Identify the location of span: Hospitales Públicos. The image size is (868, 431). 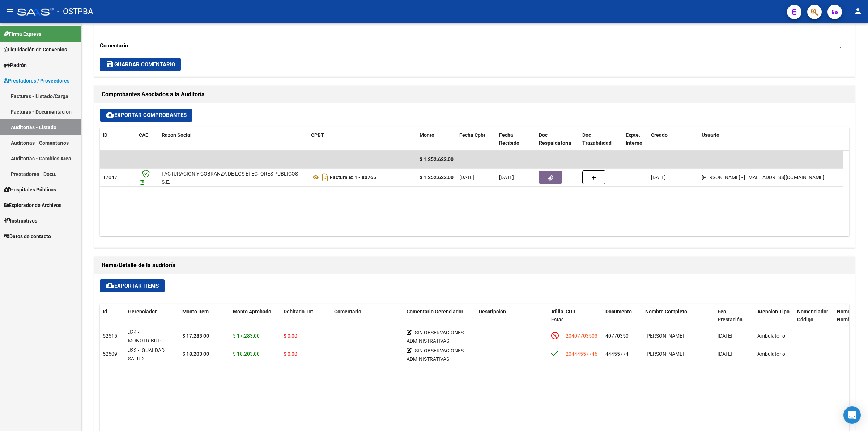
(29, 189).